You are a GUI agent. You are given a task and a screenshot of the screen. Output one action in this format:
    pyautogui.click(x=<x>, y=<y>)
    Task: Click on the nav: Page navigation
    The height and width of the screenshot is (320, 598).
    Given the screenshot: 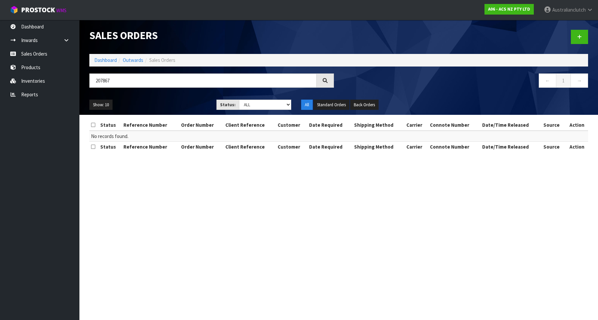 What is the action you would take?
    pyautogui.click(x=466, y=81)
    